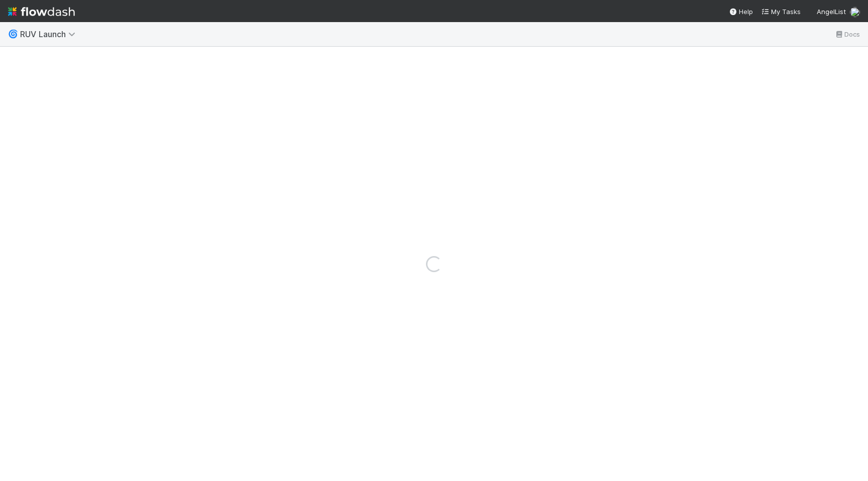 The image size is (868, 481). I want to click on a: Docs, so click(847, 34).